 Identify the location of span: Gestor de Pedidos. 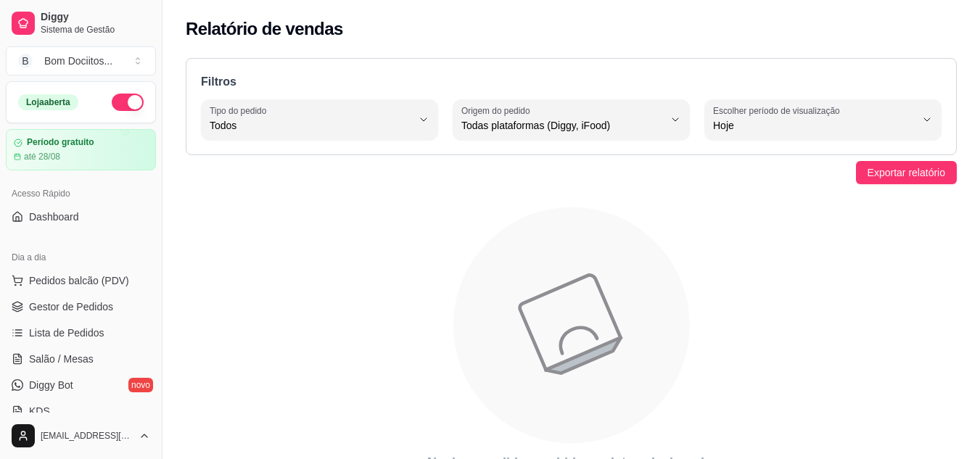
(71, 307).